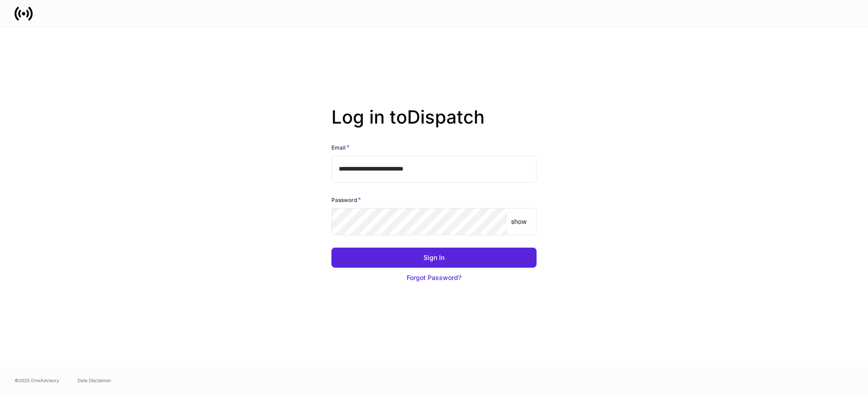 The height and width of the screenshot is (394, 868). I want to click on span: © 2025 OneAdvisory, so click(37, 380).